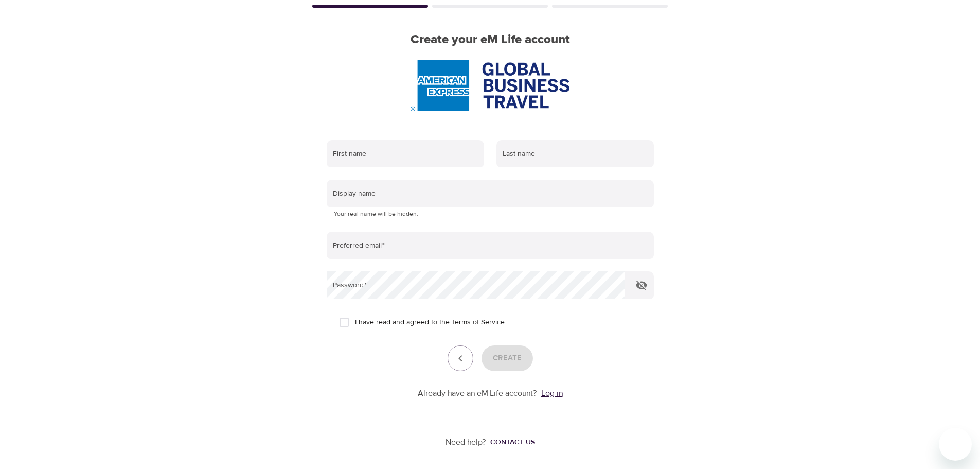 The width and height of the screenshot is (980, 469). I want to click on p: Your real name will be hidden., so click(490, 214).